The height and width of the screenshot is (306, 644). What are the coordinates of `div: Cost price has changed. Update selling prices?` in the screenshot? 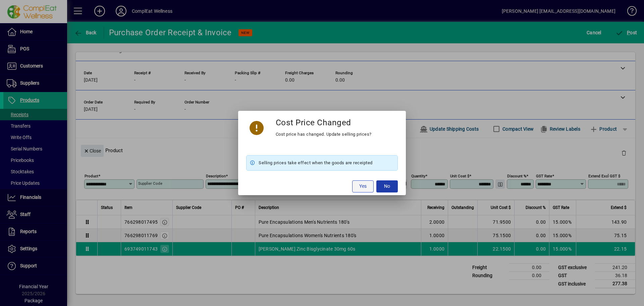 It's located at (324, 135).